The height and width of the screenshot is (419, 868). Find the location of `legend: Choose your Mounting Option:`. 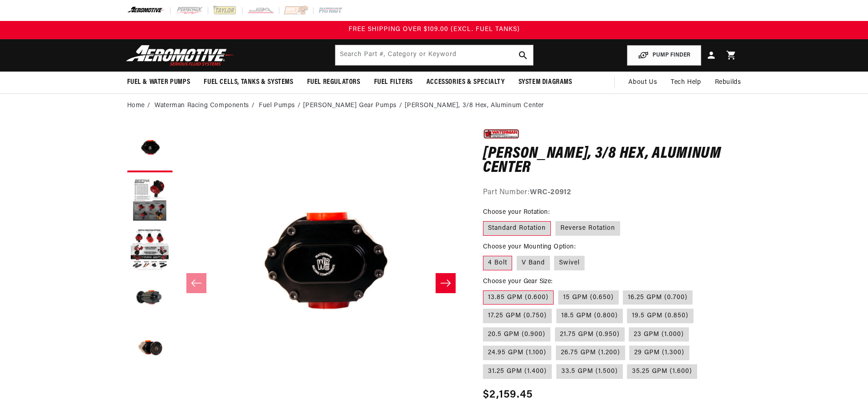

legend: Choose your Mounting Option: is located at coordinates (529, 247).